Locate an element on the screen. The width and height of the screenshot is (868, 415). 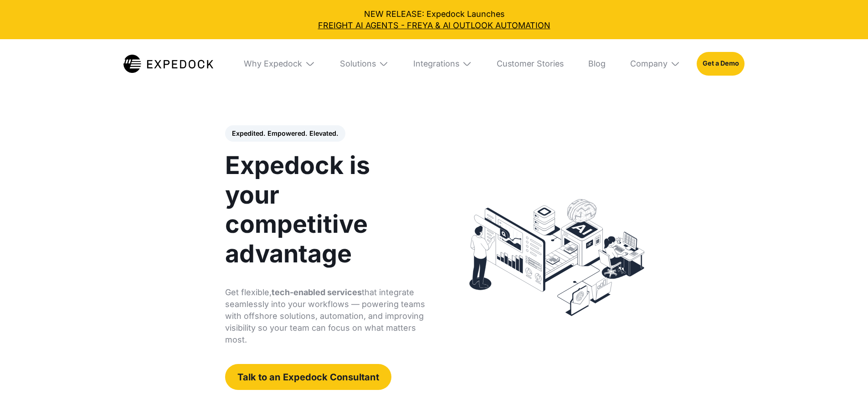
a: FREIGHT AI AGENTS - FREYA & AI OUTLOOK AUTOMATION is located at coordinates (434, 25).